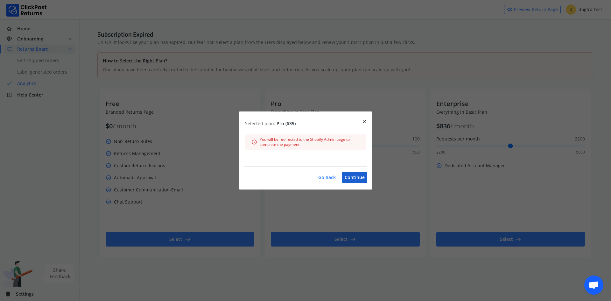 Image resolution: width=611 pixels, height=301 pixels. What do you see at coordinates (355, 177) in the screenshot?
I see `button: Continue` at bounding box center [355, 177].